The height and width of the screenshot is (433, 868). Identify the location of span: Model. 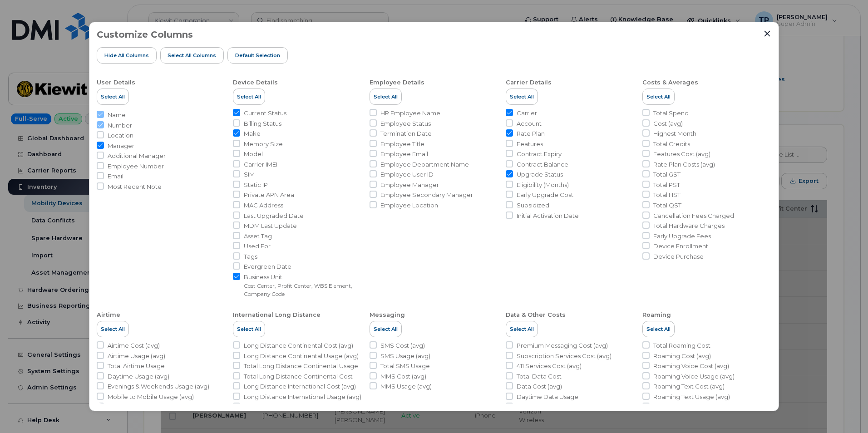
(254, 154).